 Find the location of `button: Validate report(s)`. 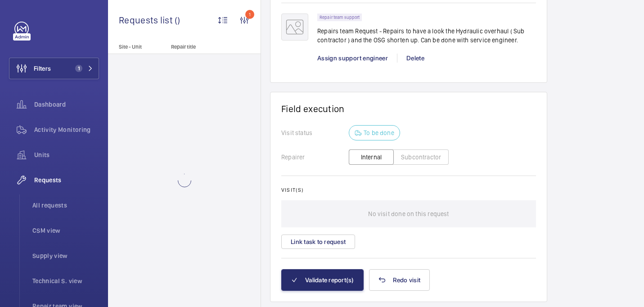

button: Validate report(s) is located at coordinates (322, 280).